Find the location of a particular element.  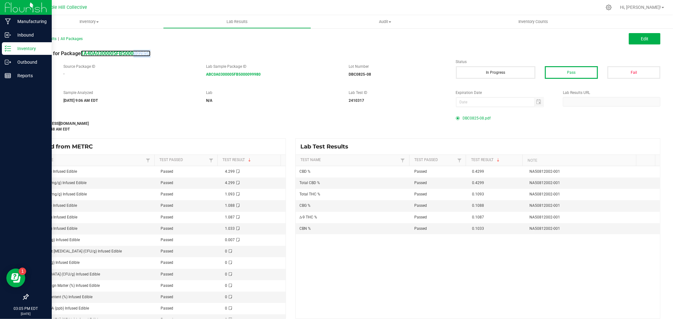

span: Edit is located at coordinates (645, 39).